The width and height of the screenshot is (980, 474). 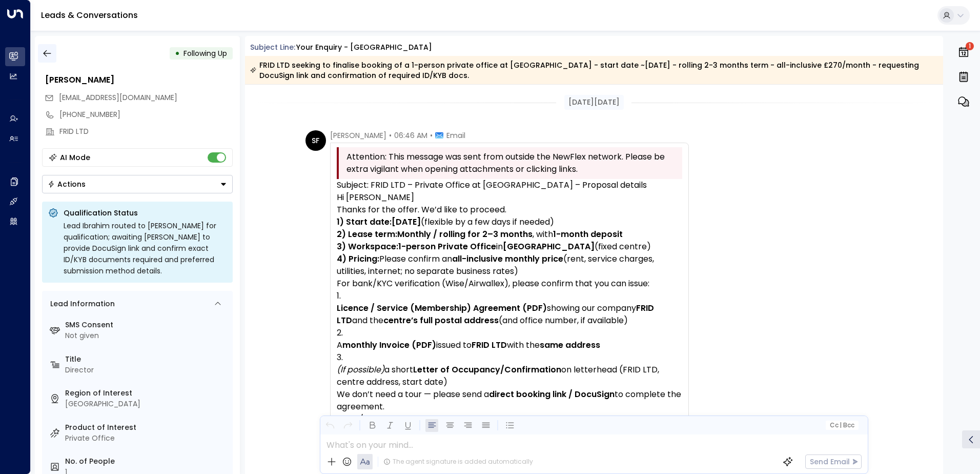 What do you see at coordinates (465, 233) in the screenshot?
I see `strong: Monthly / rolling for 2–3 months` at bounding box center [465, 233].